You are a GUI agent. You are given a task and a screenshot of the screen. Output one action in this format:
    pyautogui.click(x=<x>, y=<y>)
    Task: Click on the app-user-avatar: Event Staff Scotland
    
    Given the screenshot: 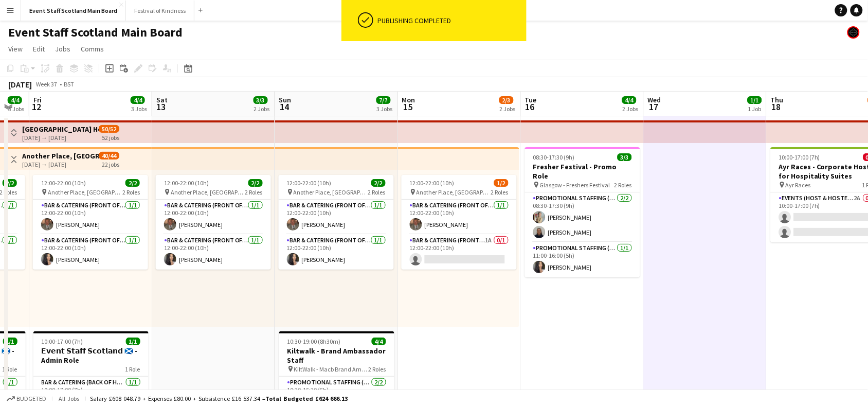 What is the action you would take?
    pyautogui.click(x=854, y=33)
    